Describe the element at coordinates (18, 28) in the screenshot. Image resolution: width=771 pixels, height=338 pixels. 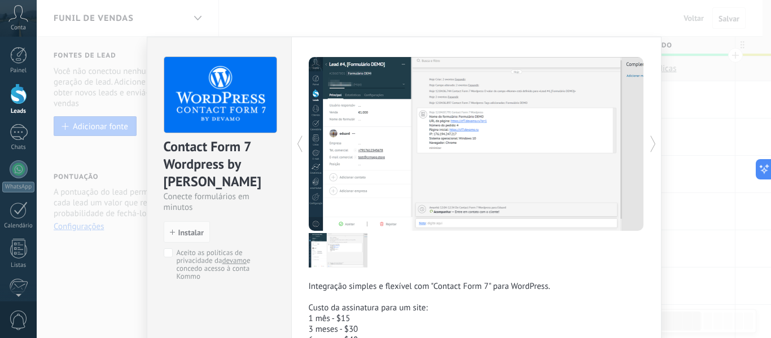
I see `span: Conta` at that location.